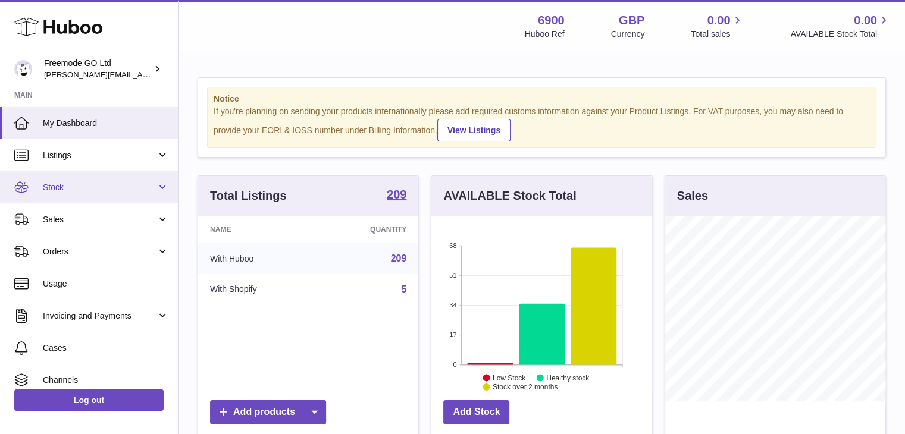  I want to click on text: 51, so click(453, 275).